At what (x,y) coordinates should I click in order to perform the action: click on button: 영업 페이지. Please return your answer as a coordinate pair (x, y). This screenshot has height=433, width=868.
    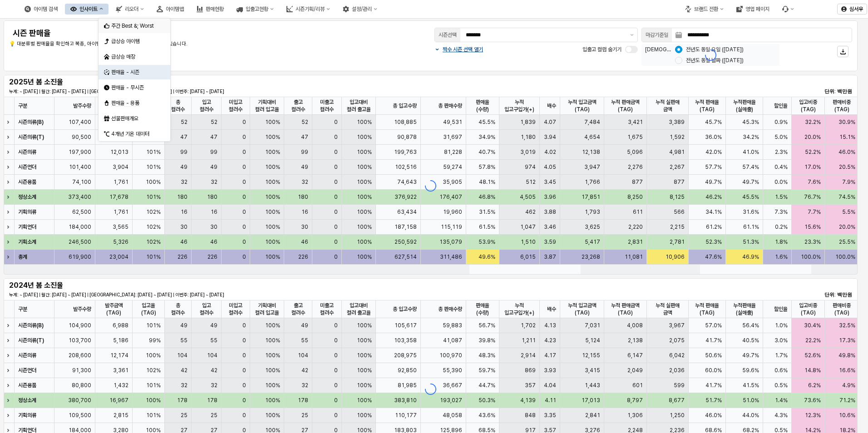
    Looking at the image, I should click on (753, 9).